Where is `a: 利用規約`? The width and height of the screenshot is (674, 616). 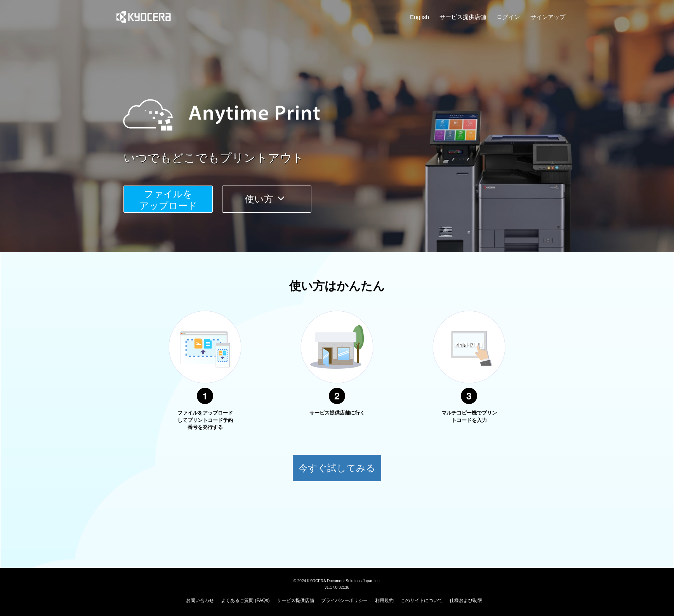
a: 利用規約 is located at coordinates (385, 600).